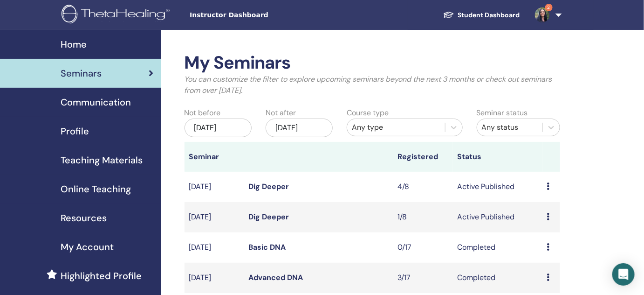 This screenshot has width=644, height=295. Describe the element at coordinates (396, 127) in the screenshot. I see `div: Any type` at that location.